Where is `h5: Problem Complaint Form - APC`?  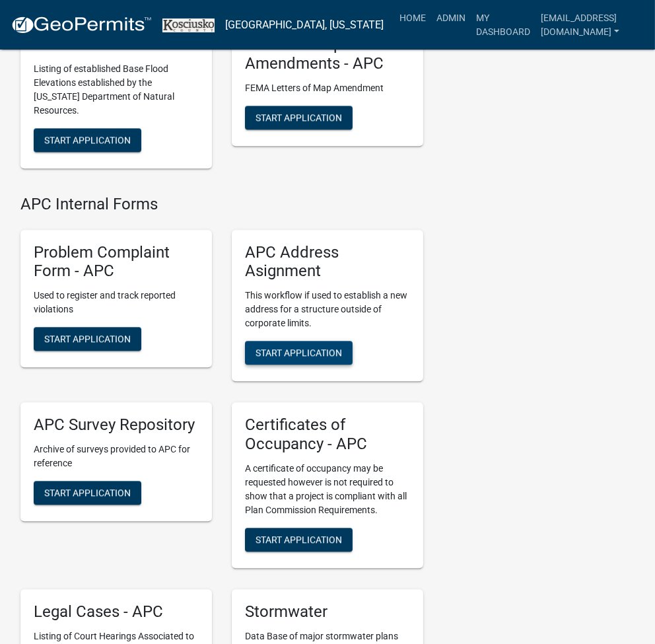 h5: Problem Complaint Form - APC is located at coordinates (116, 263).